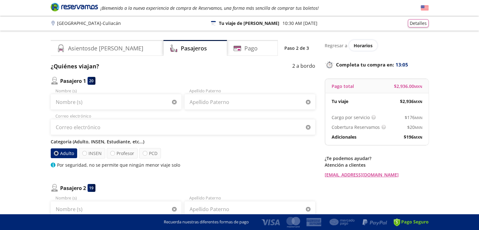 The width and height of the screenshot is (479, 230). Describe the element at coordinates (408, 86) in the screenshot. I see `span: $ 2,936.00` at that location.